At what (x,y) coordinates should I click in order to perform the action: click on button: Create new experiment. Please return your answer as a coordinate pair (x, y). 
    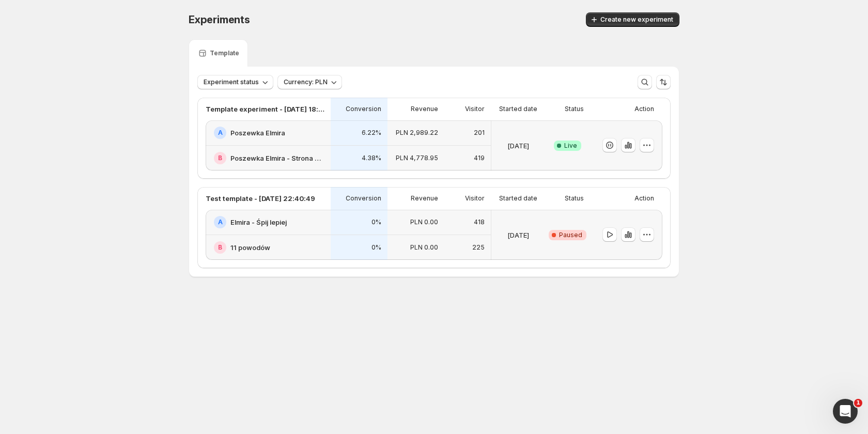
    Looking at the image, I should click on (632, 20).